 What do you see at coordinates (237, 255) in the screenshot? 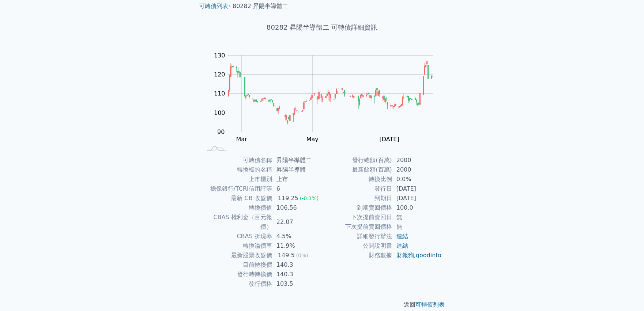
I see `td: 最新股票收盤價` at bounding box center [237, 255].